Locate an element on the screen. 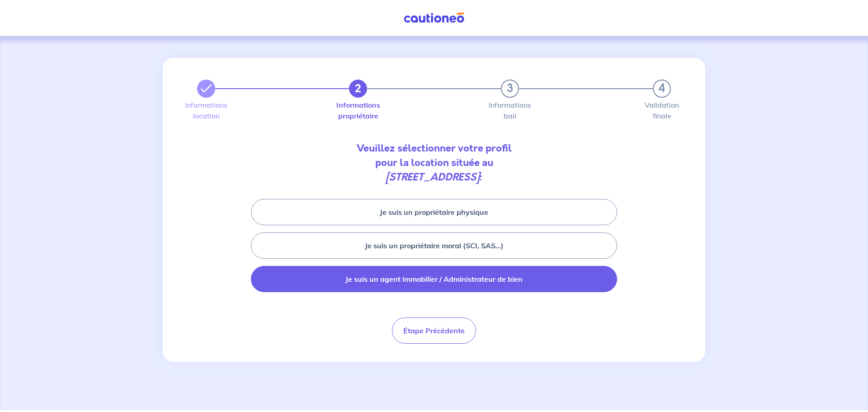 Image resolution: width=868 pixels, height=412 pixels. label: Informations propriétaire is located at coordinates (358, 111).